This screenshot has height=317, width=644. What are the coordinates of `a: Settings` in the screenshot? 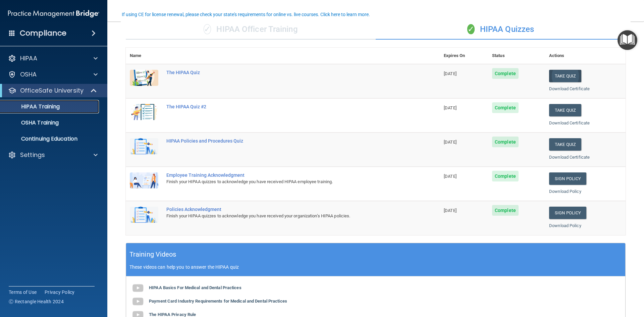 It's located at (53, 155).